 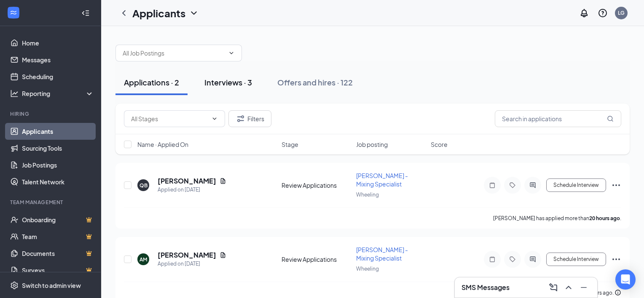 I want to click on input: Search in applications, so click(x=558, y=118).